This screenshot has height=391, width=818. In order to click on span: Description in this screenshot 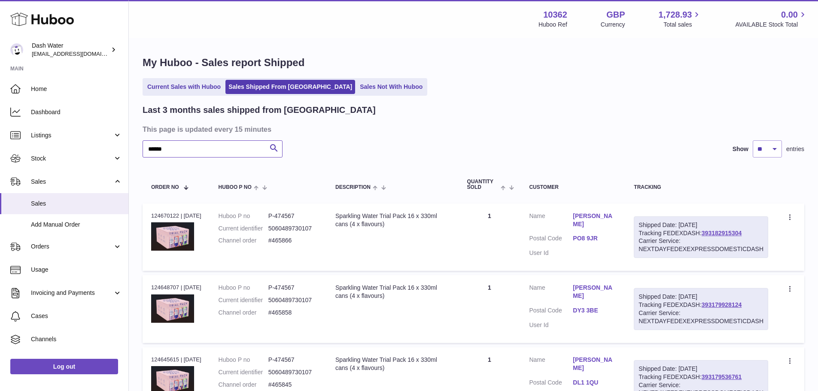, I will do `click(353, 187)`.